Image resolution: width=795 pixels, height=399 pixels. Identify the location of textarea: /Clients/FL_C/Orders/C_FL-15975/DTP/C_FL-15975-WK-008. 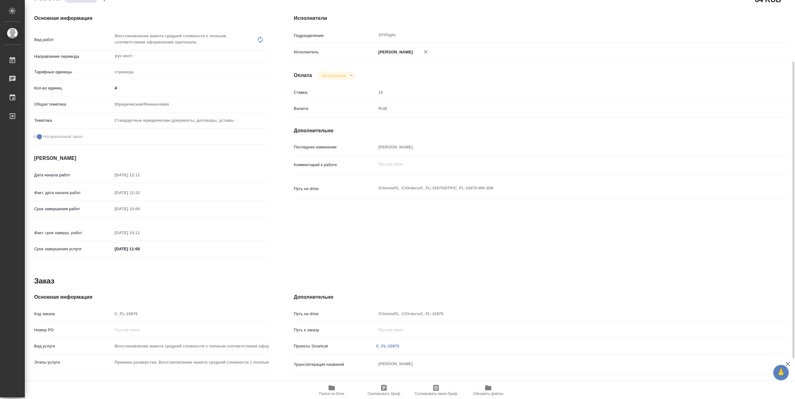
(561, 188).